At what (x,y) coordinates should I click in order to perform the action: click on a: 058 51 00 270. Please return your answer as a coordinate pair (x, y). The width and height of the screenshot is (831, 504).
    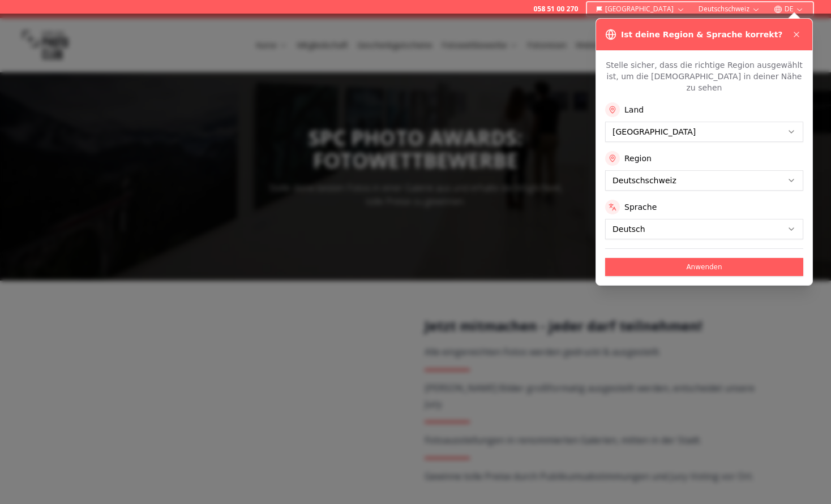
    Looking at the image, I should click on (555, 9).